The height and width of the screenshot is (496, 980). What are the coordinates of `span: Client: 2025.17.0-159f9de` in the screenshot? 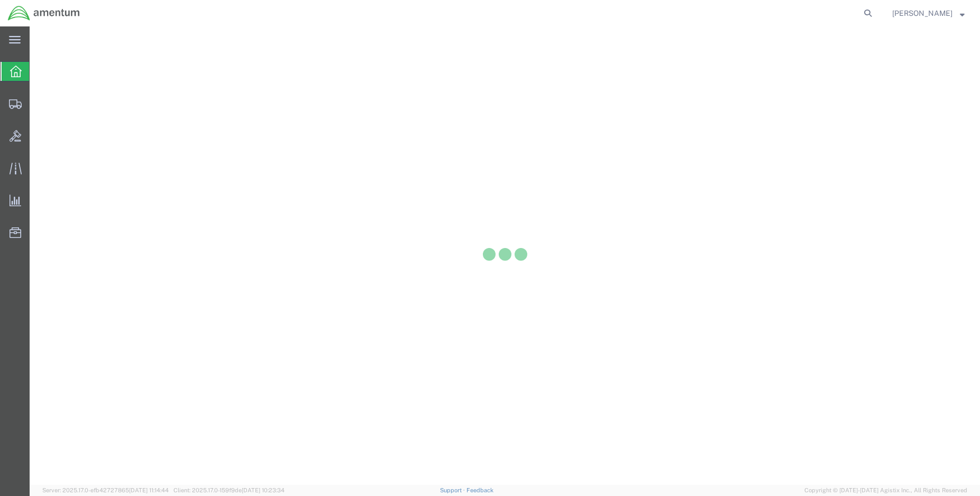 It's located at (229, 490).